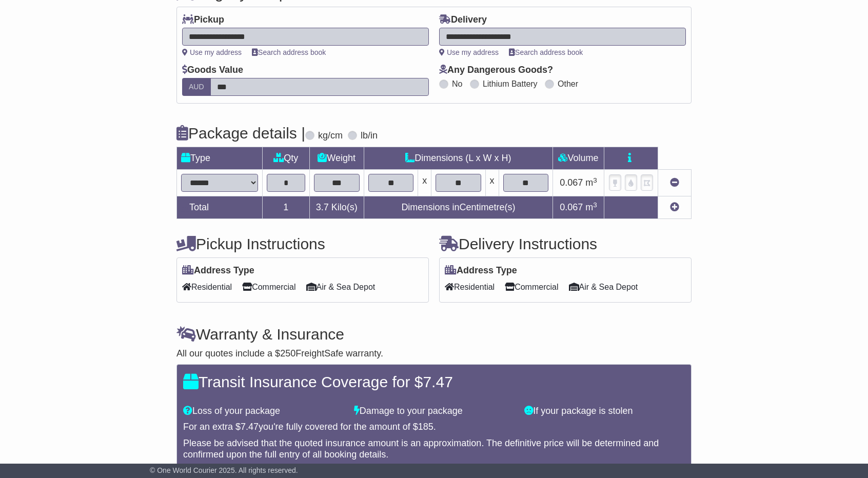  What do you see at coordinates (330, 136) in the screenshot?
I see `label: kg/cm` at bounding box center [330, 136].